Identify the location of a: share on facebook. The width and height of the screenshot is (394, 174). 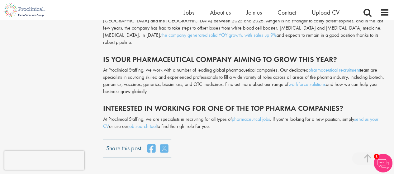
(151, 148).